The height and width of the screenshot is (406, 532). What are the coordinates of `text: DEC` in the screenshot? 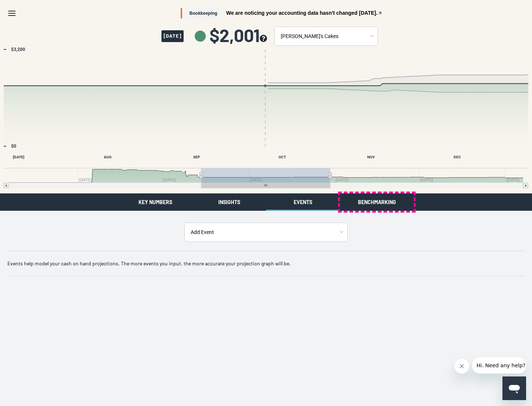 It's located at (458, 157).